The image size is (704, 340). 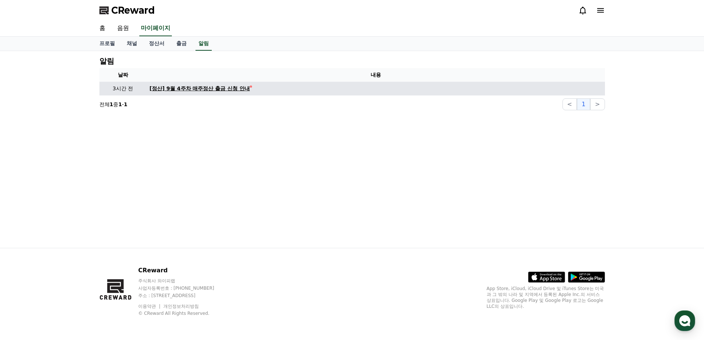 I want to click on div: [정산] 9월 4주차 매주정산 출금 신청 안내, so click(x=200, y=88).